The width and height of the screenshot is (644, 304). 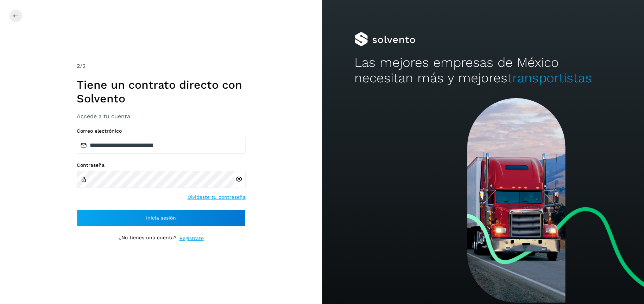 What do you see at coordinates (217, 197) in the screenshot?
I see `a: Olvidaste tu contraseña` at bounding box center [217, 197].